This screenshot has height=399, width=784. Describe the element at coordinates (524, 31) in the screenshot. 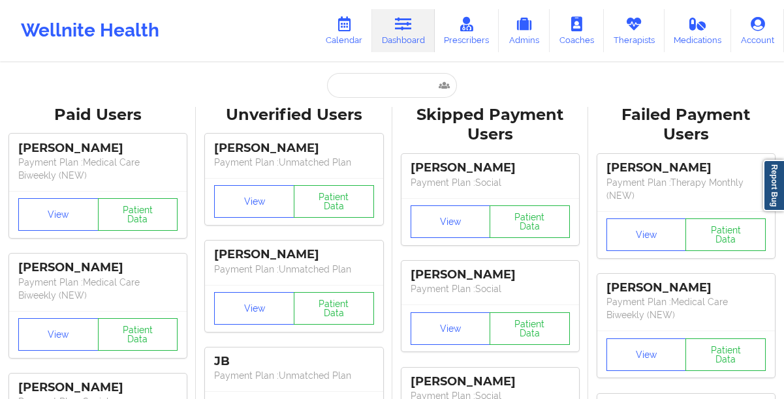

I see `a: Admins` at that location.